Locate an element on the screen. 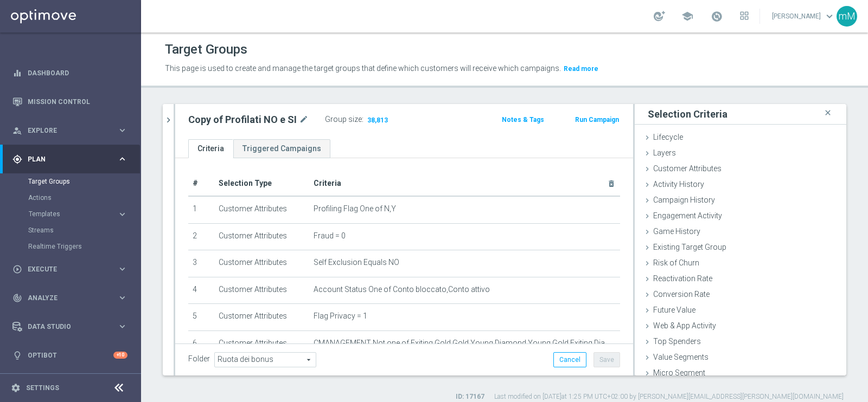 This screenshot has width=868, height=402. div: person_search Explore keyboard_arrow_right is located at coordinates (70, 131).